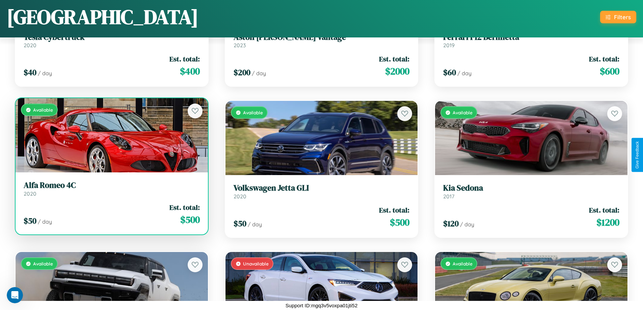  Describe the element at coordinates (532, 188) in the screenshot. I see `h3: Kia Sedona` at that location.